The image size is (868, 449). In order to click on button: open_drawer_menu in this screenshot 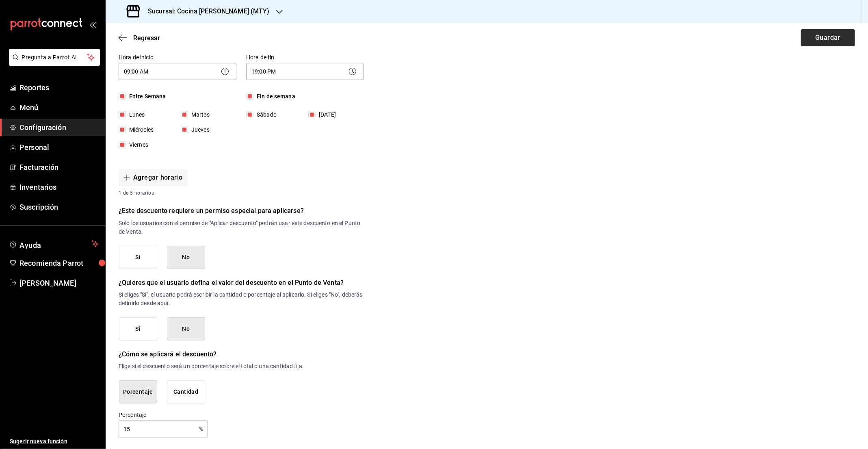, I will do `click(92, 24)`.